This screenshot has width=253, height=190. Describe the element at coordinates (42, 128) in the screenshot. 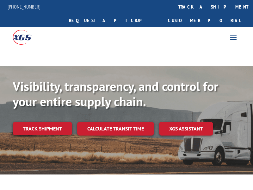

I see `a: Track shipment` at that location.